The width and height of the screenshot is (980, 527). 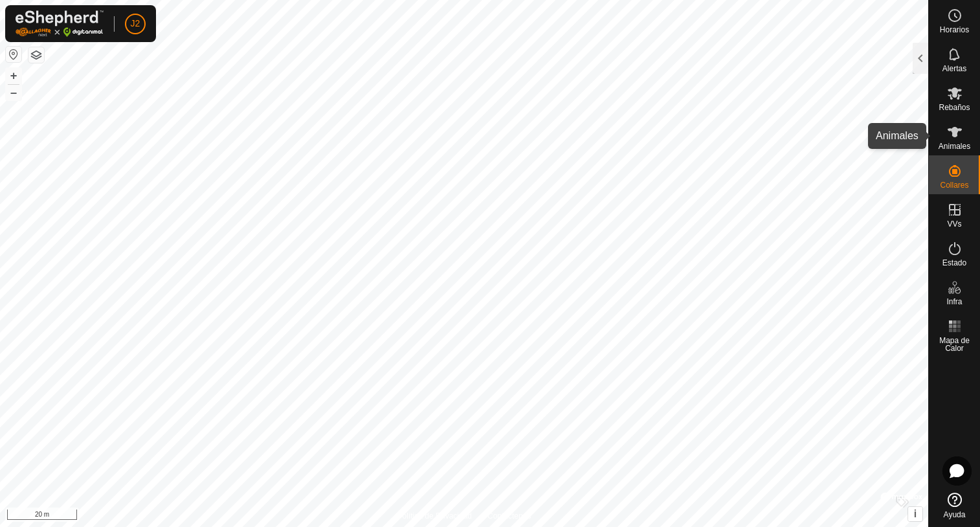 What do you see at coordinates (135, 24) in the screenshot?
I see `span: J2` at bounding box center [135, 24].